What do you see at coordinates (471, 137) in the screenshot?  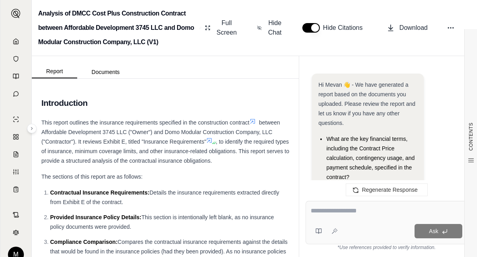 I see `span: CONTENTS` at bounding box center [471, 137].